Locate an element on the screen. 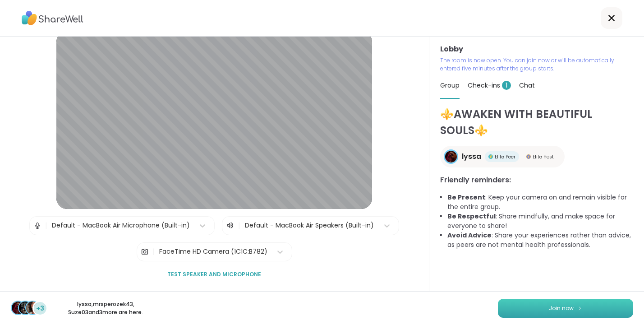 This screenshot has height=325, width=644. img: ShareWell Logo is located at coordinates (52, 18).